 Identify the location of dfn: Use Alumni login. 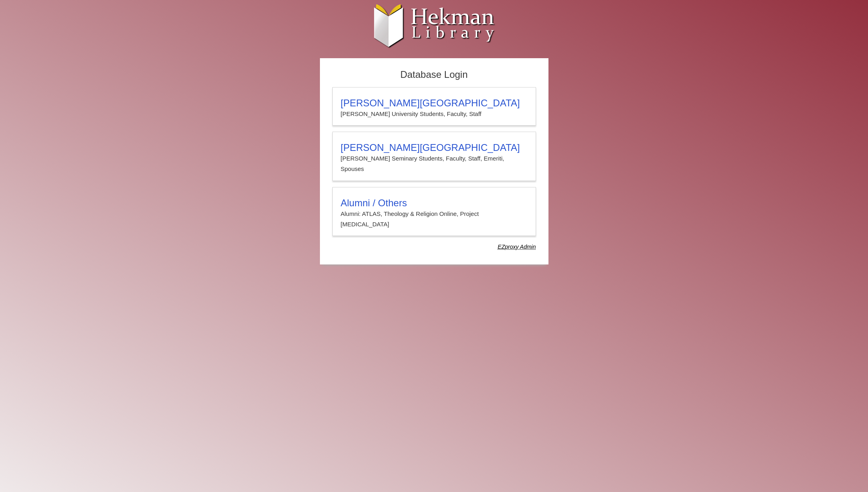
(517, 247).